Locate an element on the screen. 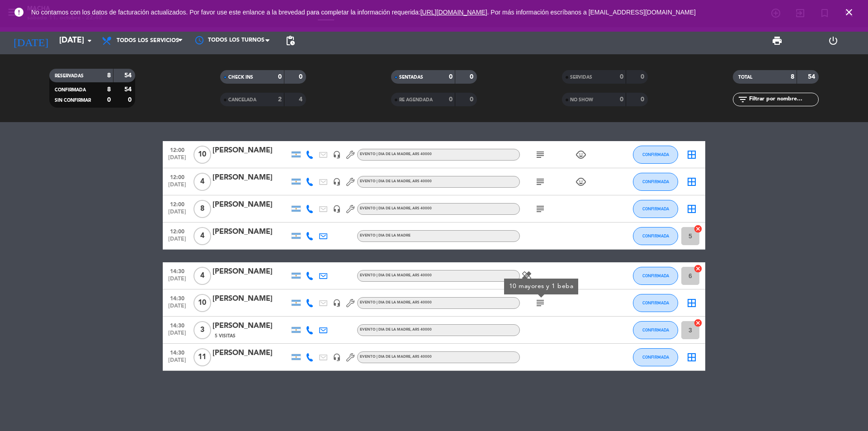 The height and width of the screenshot is (431, 868). div: 10 mayores y 1 beba is located at coordinates (541, 286).